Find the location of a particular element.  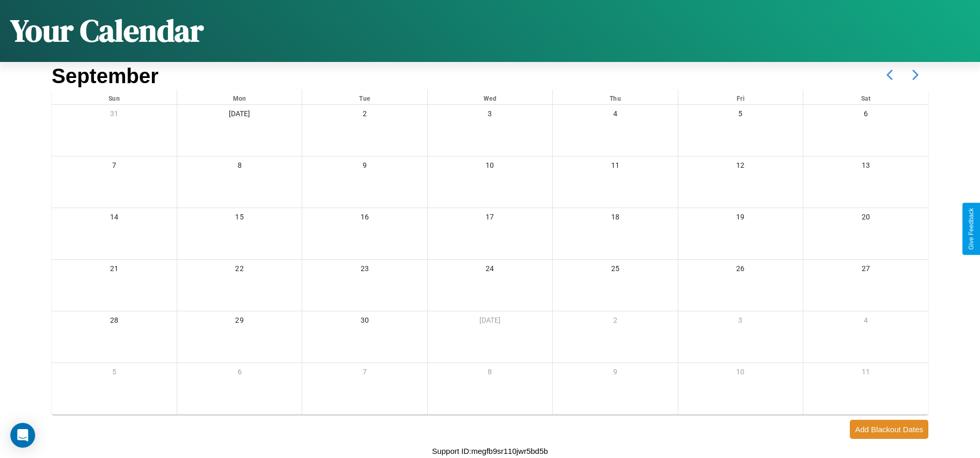

div: 15 is located at coordinates (239, 219).